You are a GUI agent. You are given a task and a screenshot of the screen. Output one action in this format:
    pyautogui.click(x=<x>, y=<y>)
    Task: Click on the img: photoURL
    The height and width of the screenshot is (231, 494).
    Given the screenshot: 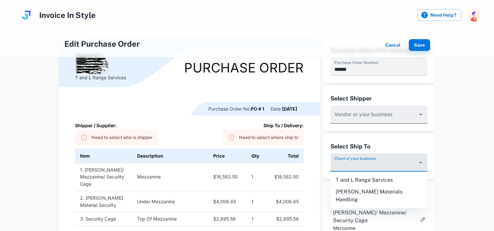 What is the action you would take?
    pyautogui.click(x=475, y=15)
    